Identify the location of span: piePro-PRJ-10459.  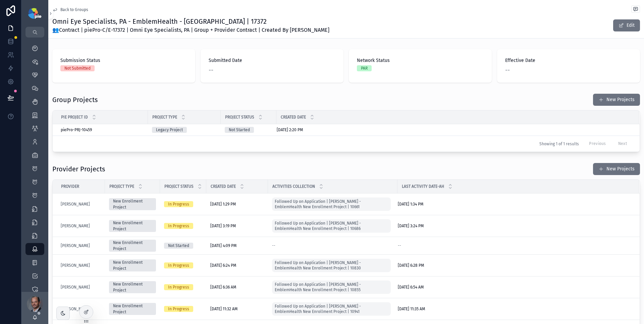
(76, 130).